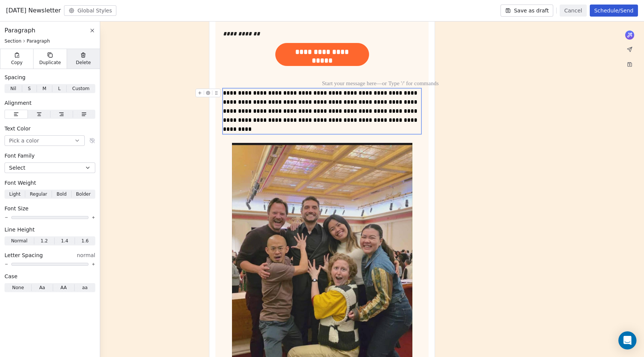 Image resolution: width=644 pixels, height=357 pixels. I want to click on span: Normal, so click(19, 241).